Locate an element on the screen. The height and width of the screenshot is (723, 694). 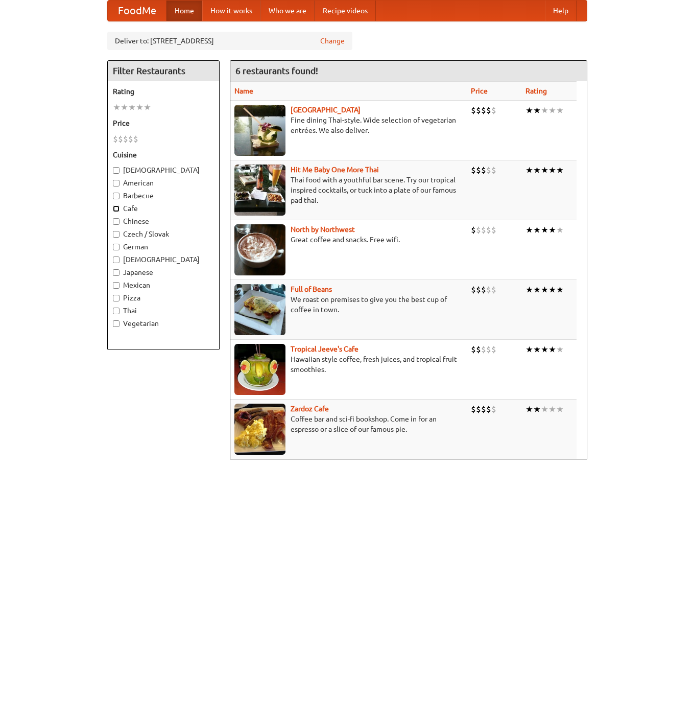
input: Chinese is located at coordinates (116, 221).